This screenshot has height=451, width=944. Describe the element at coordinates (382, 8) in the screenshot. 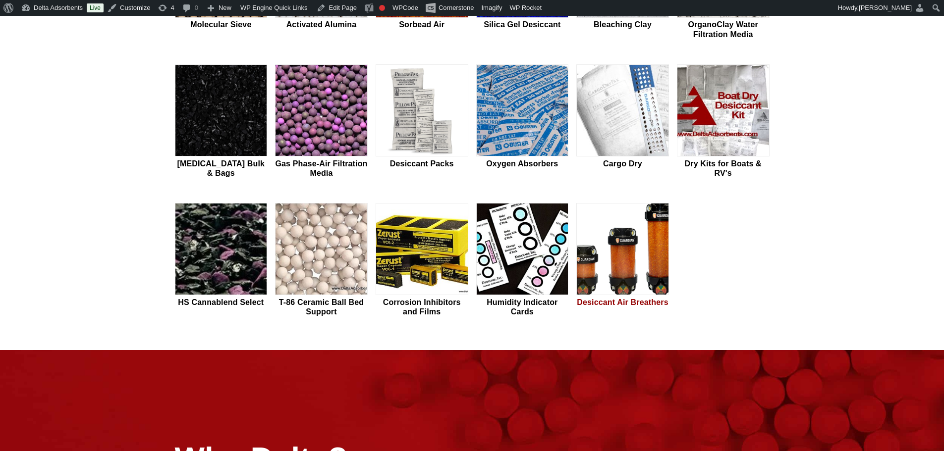

I see `div: Focus keyphrase not set` at that location.